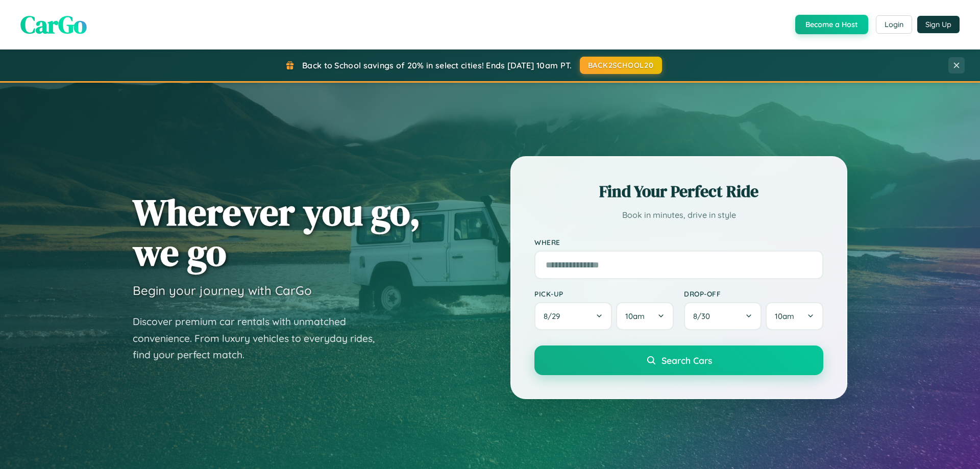 The height and width of the screenshot is (469, 980). Describe the element at coordinates (603, 293) in the screenshot. I see `label: Pick-up` at that location.